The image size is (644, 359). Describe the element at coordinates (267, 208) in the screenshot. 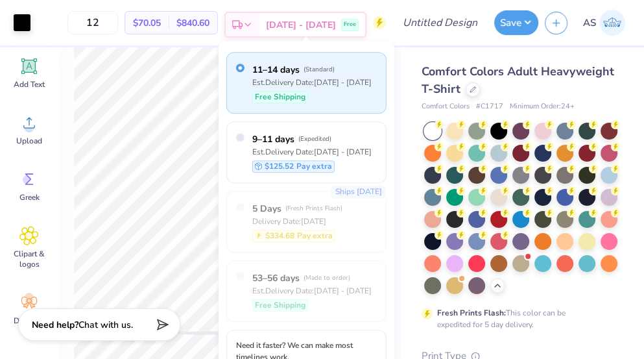

I see `span: 5 Days` at that location.